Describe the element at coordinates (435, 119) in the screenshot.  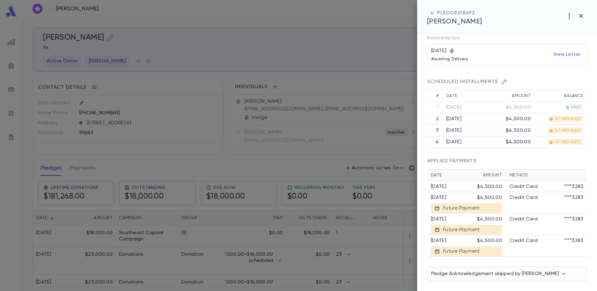
I see `th: 2` at that location.